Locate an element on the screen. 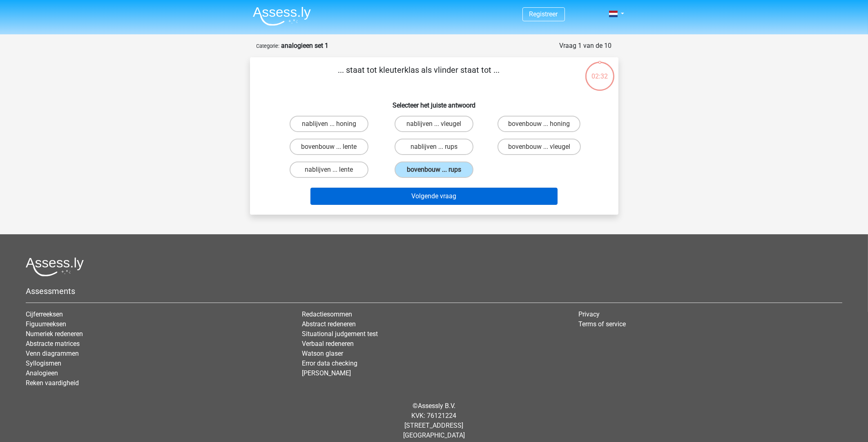 The width and height of the screenshot is (868, 442). div: 02:32 is located at coordinates (599, 71).